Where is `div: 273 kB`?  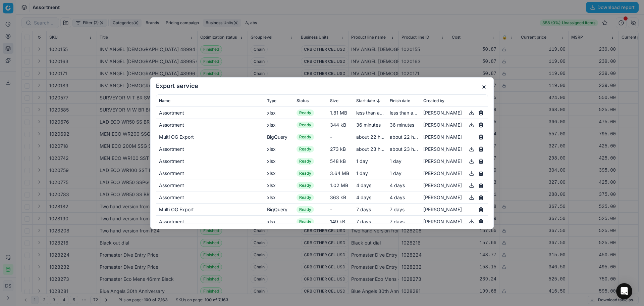 div: 273 kB is located at coordinates (341, 149).